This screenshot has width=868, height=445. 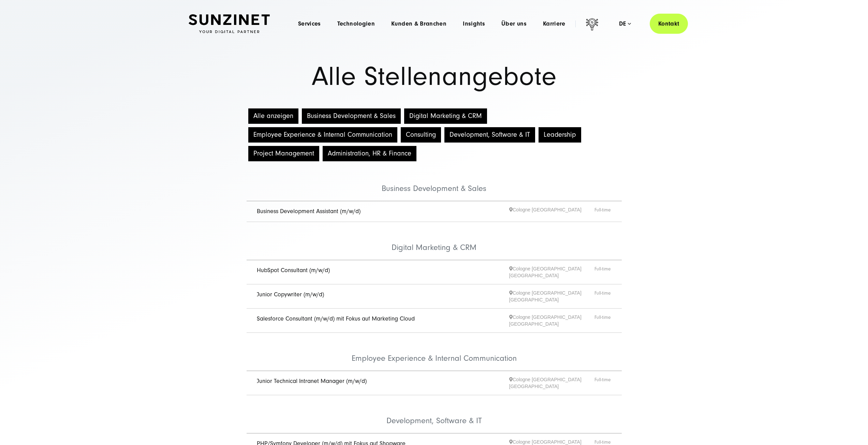 I want to click on button: Business Development & Sales, so click(x=351, y=116).